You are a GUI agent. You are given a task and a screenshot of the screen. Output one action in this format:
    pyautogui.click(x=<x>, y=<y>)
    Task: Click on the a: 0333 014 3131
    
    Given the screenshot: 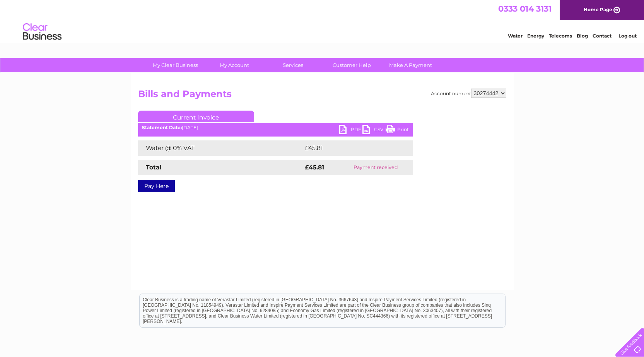 What is the action you would take?
    pyautogui.click(x=525, y=8)
    